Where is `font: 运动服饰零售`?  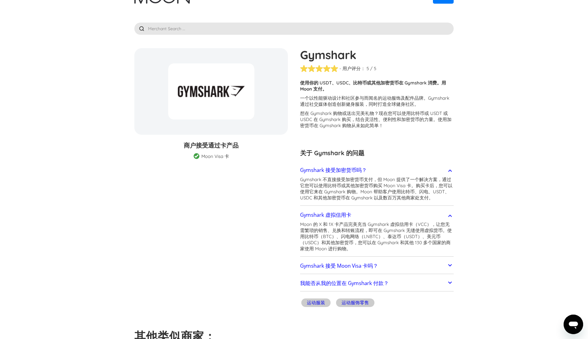 font: 运动服饰零售 is located at coordinates (355, 302).